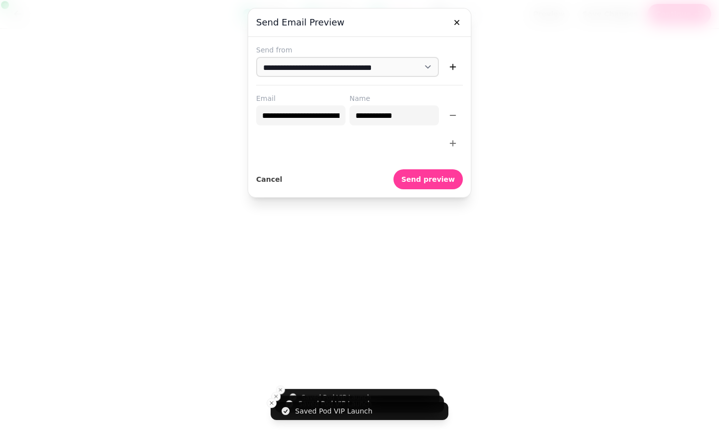 The height and width of the screenshot is (436, 719). I want to click on span: Send preview, so click(428, 179).